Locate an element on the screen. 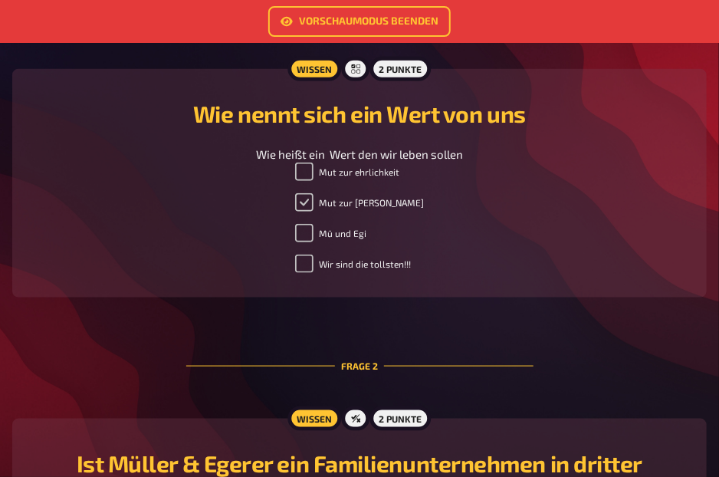  label: Wir sind die tollsten!!! is located at coordinates (353, 264).